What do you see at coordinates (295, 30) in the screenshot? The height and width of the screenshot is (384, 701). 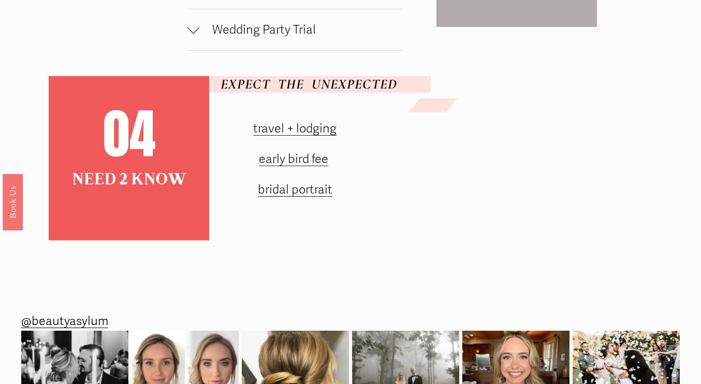 I see `button: Wedding Party Trial` at bounding box center [295, 30].